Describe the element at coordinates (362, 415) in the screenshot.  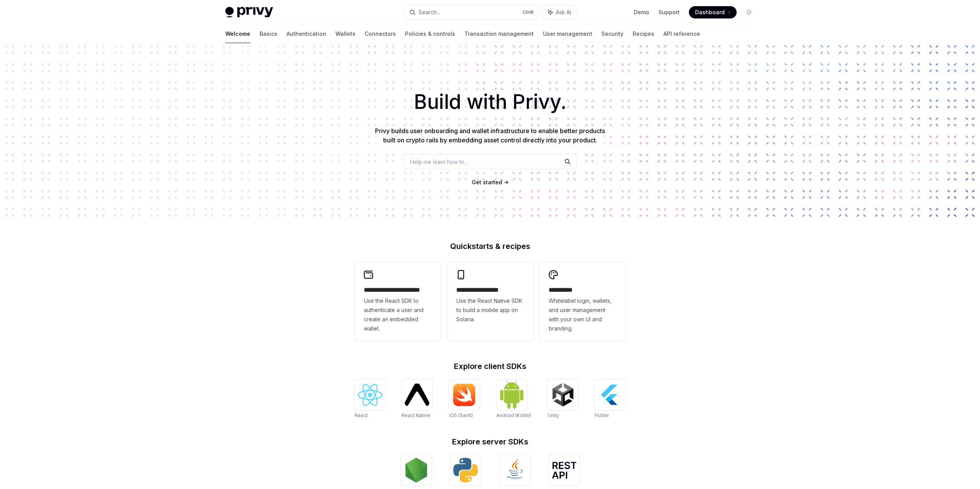
I see `span: React` at that location.